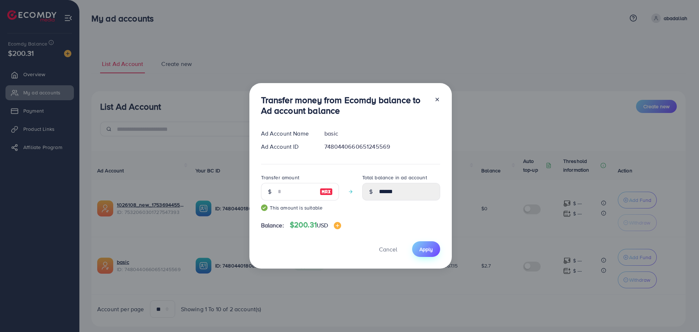 The width and height of the screenshot is (699, 332). Describe the element at coordinates (395, 177) in the screenshot. I see `label: Total balance in ad account` at that location.